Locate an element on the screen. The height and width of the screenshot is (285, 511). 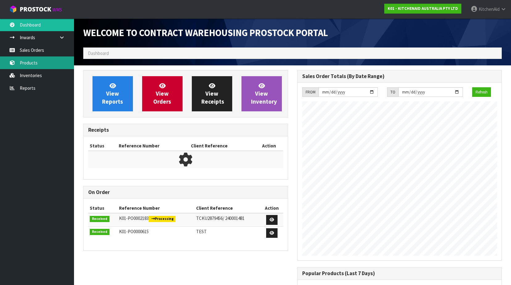
a: ViewReports is located at coordinates (113, 94).